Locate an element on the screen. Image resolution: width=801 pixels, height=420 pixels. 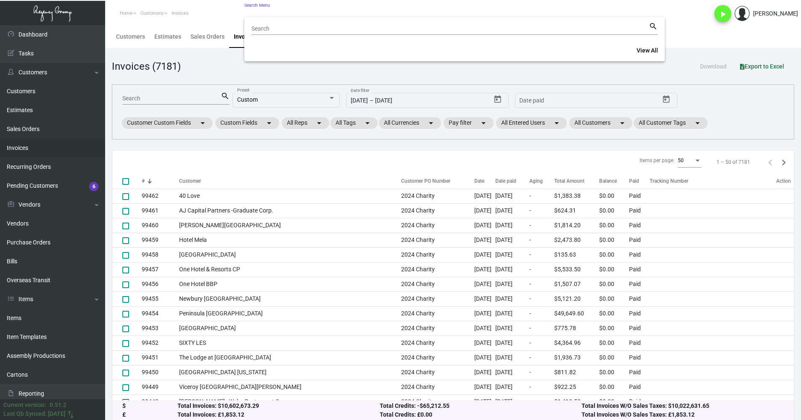
span: View All is located at coordinates (647, 50).